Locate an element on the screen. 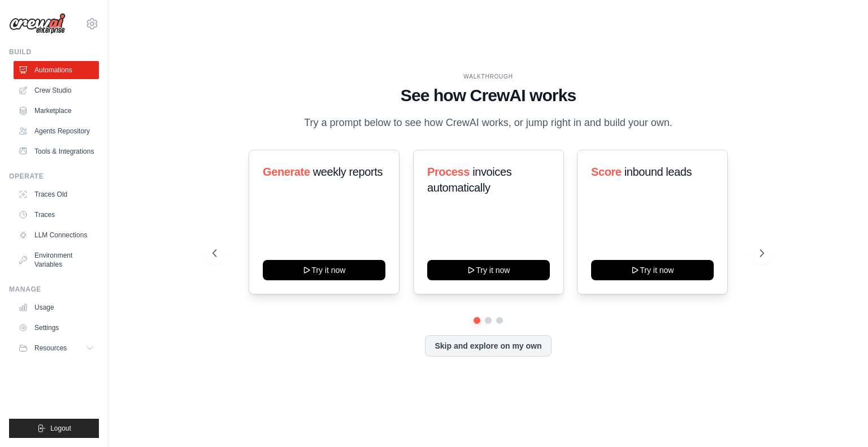 The width and height of the screenshot is (868, 447). a: Crew Studio is located at coordinates (56, 90).